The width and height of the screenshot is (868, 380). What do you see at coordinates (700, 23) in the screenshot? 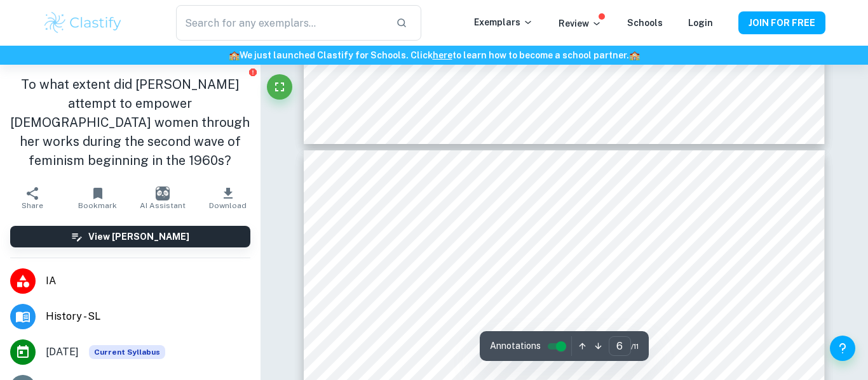
I see `a: Login` at bounding box center [700, 23].